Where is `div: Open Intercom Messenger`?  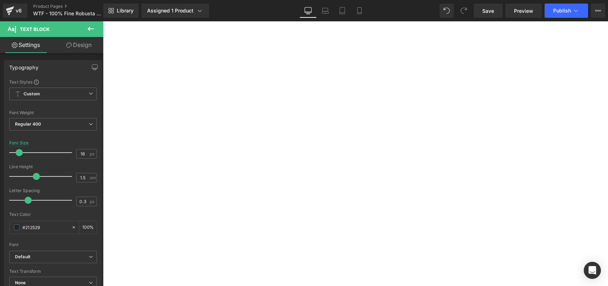
div: Open Intercom Messenger is located at coordinates (592, 271).